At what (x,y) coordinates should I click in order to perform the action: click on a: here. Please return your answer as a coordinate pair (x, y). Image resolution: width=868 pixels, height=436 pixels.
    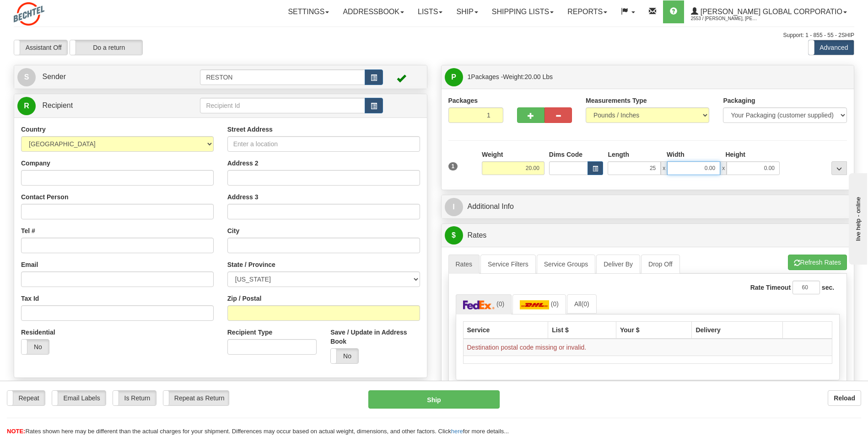
    Looking at the image, I should click on (457, 431).